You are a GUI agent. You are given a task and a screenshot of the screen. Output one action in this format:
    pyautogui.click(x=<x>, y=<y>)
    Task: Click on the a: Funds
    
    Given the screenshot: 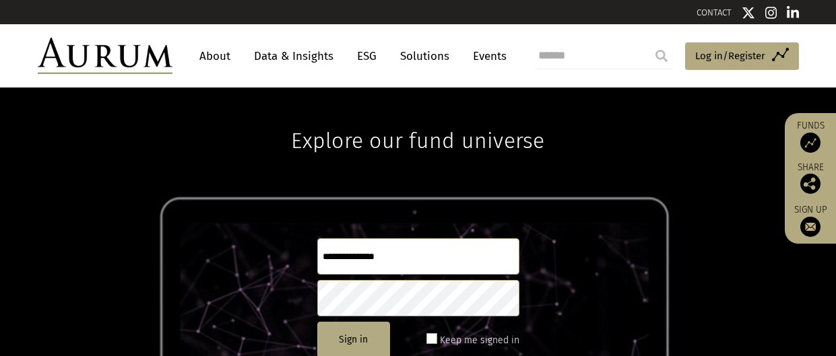 What is the action you would take?
    pyautogui.click(x=810, y=136)
    